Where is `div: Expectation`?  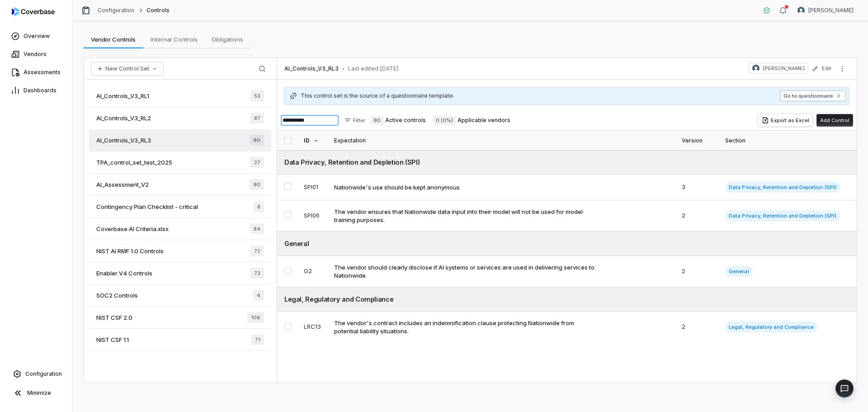 div: Expectation is located at coordinates (503, 140).